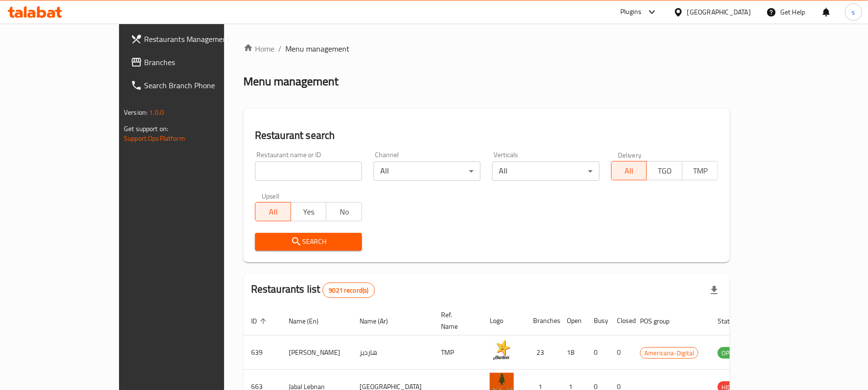  What do you see at coordinates (630, 12) in the screenshot?
I see `div: Plugins` at bounding box center [630, 12].